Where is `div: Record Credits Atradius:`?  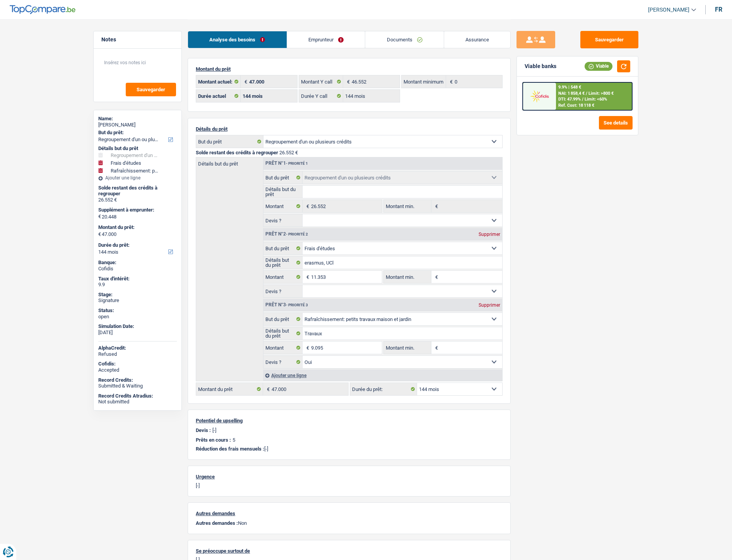
div: Record Credits Atradius: is located at coordinates (137, 396).